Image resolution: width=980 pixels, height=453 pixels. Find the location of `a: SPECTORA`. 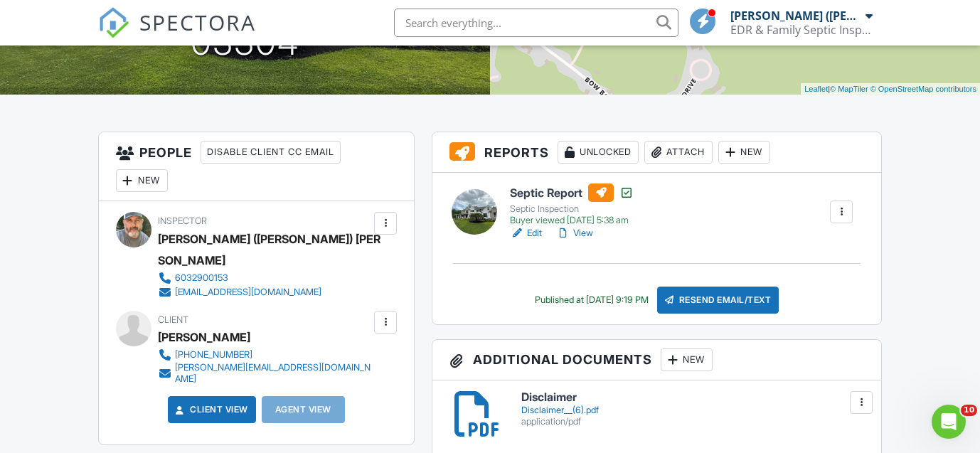

a: SPECTORA is located at coordinates (177, 34).